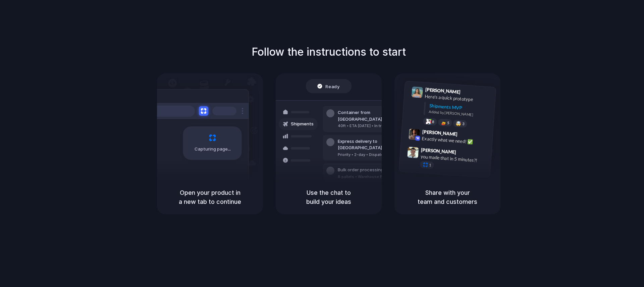 This screenshot has width=644, height=287. I want to click on h5: Use the chat to build your ideas, so click(329, 198).